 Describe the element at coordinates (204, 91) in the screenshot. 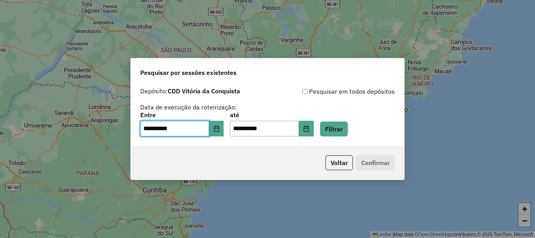

I see `strong: CDD Vitória da Conquista` at that location.